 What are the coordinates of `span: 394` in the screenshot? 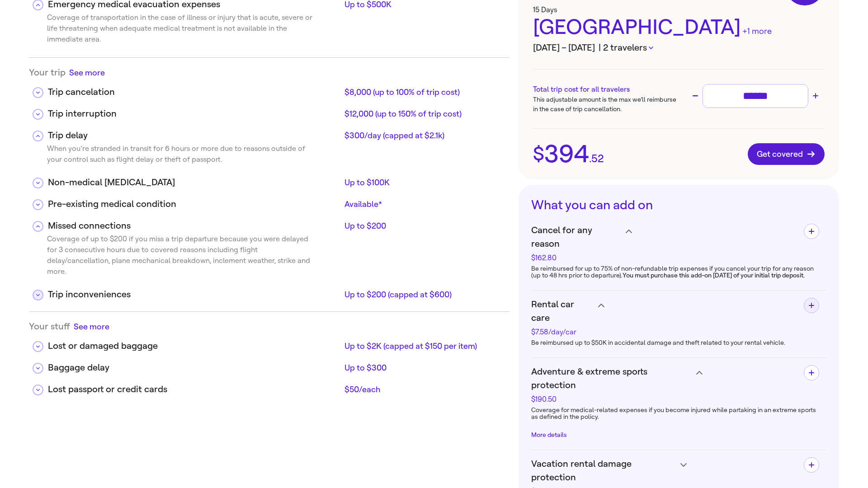 It's located at (566, 154).